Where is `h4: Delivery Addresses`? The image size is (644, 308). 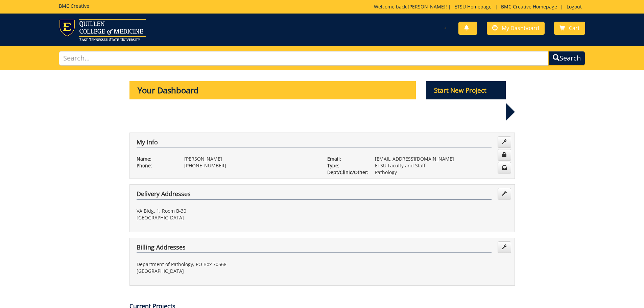
h4: Delivery Addresses is located at coordinates (314, 195).